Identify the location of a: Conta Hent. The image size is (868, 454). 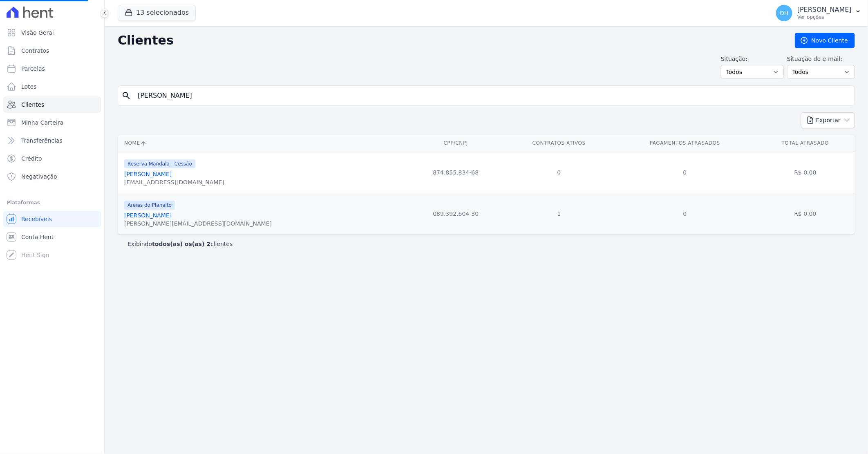
(52, 237).